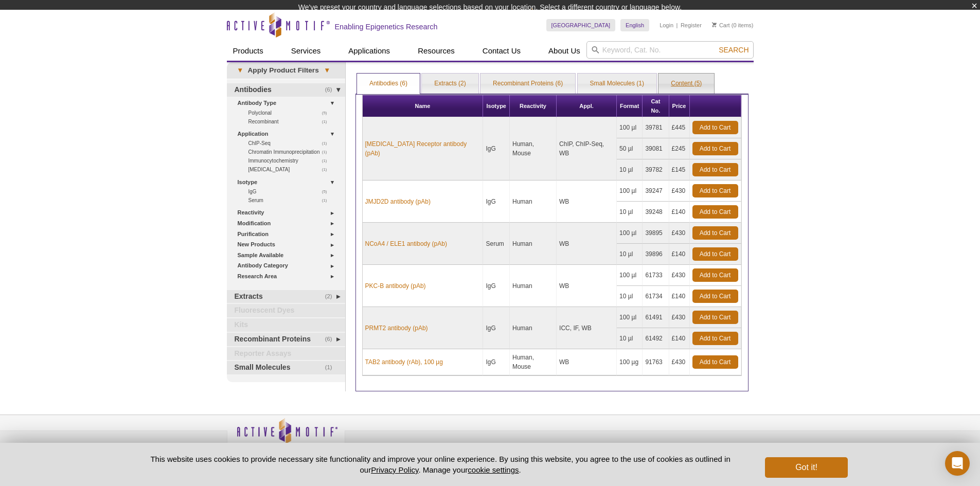  What do you see at coordinates (634, 26) in the screenshot?
I see `a: English` at bounding box center [634, 26].